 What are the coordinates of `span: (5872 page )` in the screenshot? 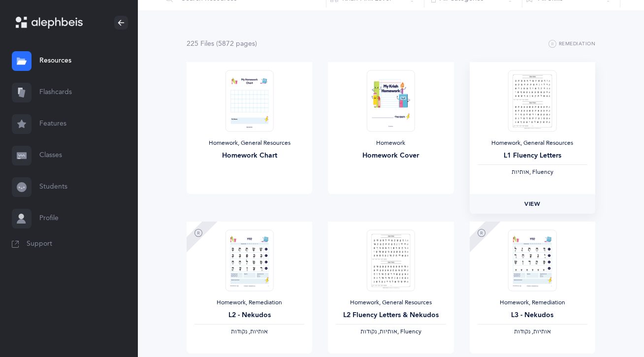 It's located at (237, 44).